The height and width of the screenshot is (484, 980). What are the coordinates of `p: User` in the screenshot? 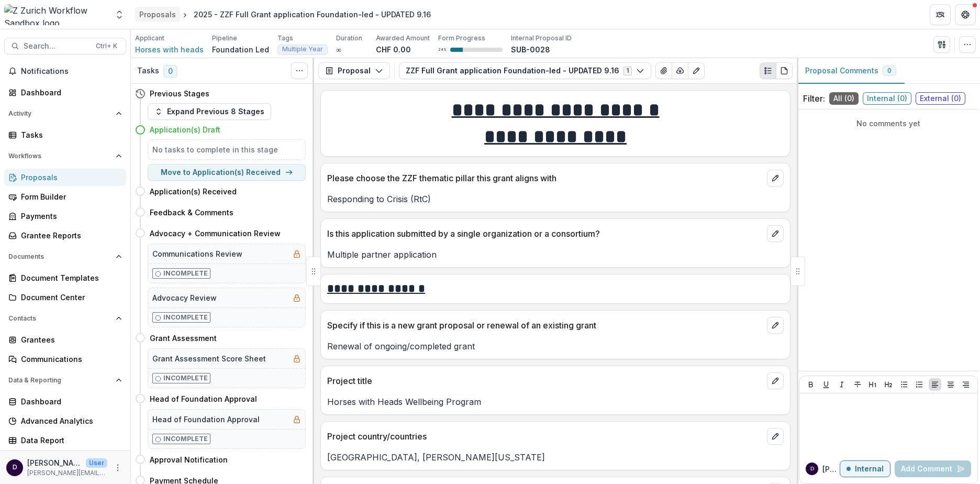 It's located at (97, 463).